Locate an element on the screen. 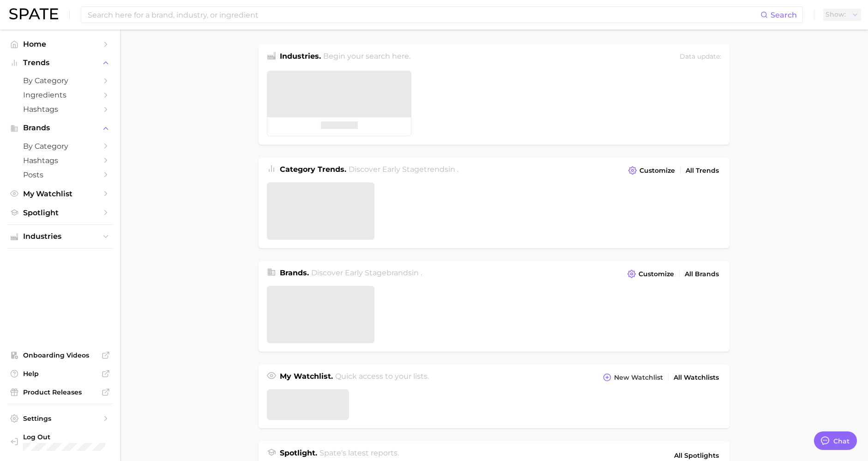 This screenshot has width=868, height=461. h2: Begin your search here. is located at coordinates (367, 57).